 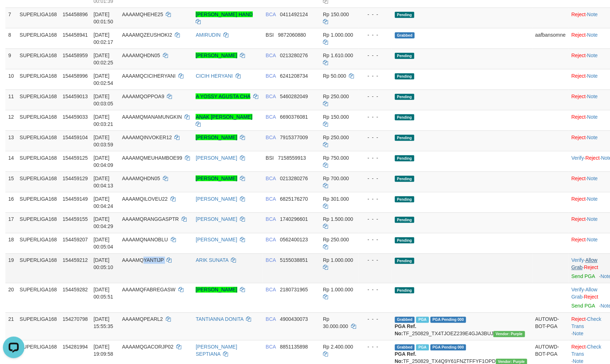 I want to click on td: 11, so click(x=11, y=99).